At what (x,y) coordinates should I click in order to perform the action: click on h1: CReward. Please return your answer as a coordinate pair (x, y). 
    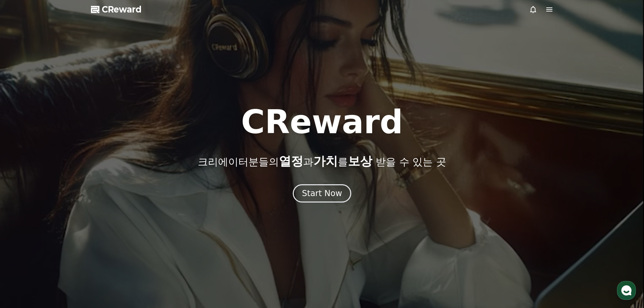
    Looking at the image, I should click on (322, 122).